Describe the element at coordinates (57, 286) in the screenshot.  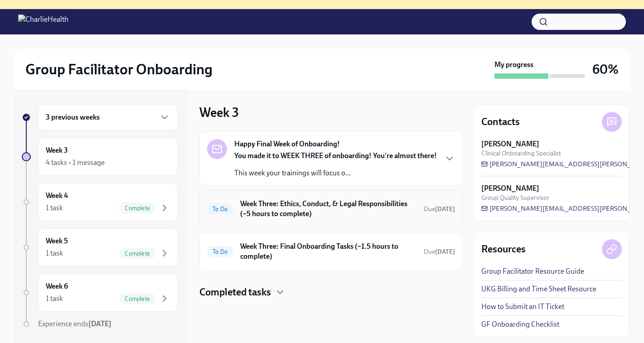
I see `h6: Week 6` at that location.